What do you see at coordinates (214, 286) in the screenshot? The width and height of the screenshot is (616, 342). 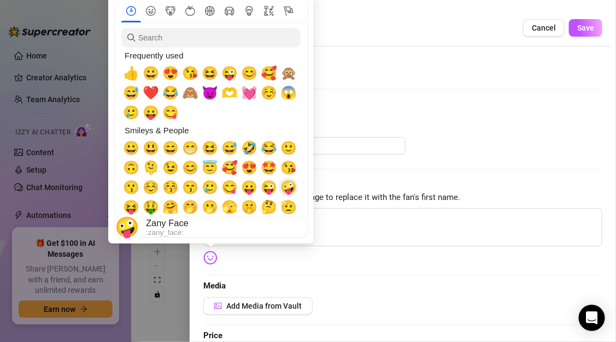 I see `strong: Media` at bounding box center [214, 286].